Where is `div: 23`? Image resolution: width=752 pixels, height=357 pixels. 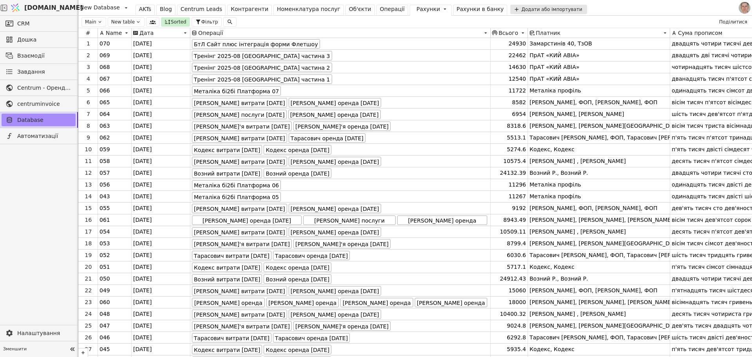 div: 23 is located at coordinates (88, 302).